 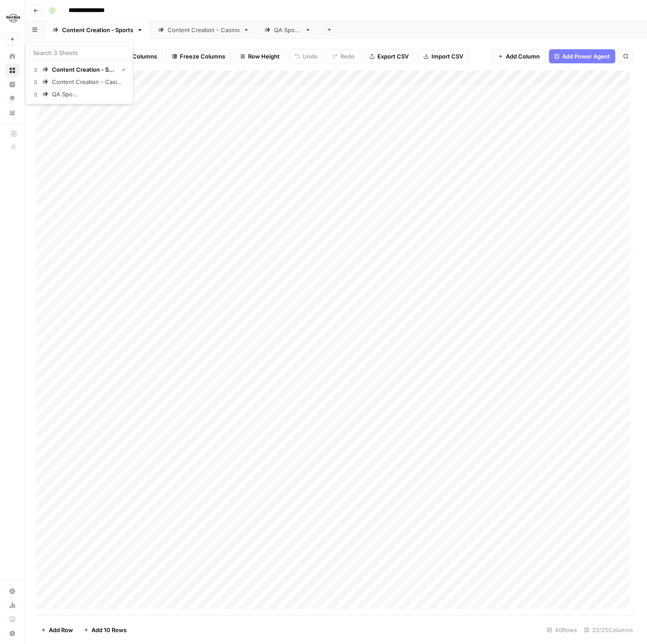 What do you see at coordinates (198, 57) in the screenshot?
I see `button: Freeze Columns` at bounding box center [198, 57].